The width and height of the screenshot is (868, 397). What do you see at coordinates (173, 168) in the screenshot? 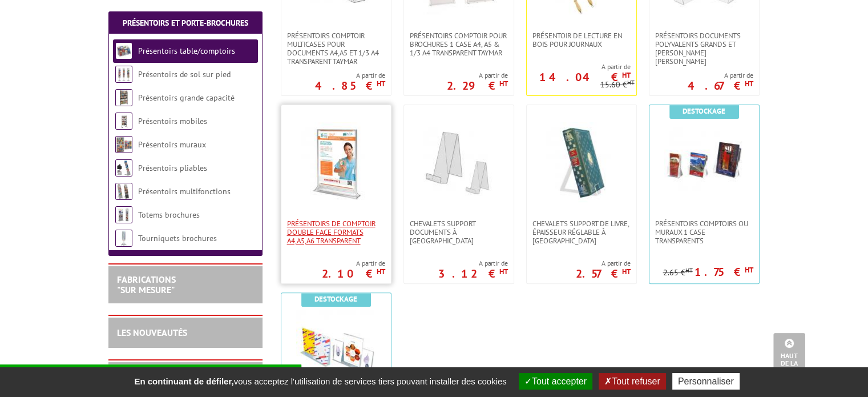
I see `a: Présentoirs pliables` at bounding box center [173, 168].